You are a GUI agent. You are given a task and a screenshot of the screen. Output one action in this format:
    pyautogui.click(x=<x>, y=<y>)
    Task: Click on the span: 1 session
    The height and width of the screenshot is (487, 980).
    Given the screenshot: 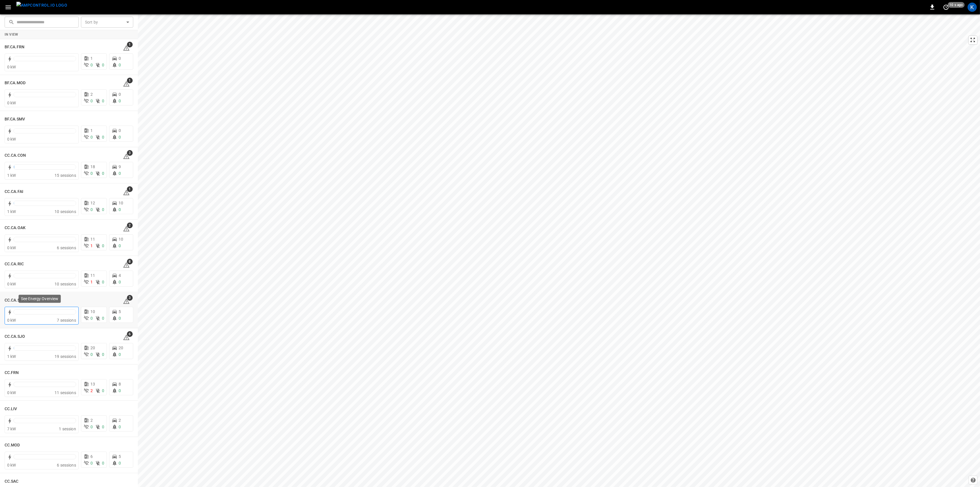 What is the action you would take?
    pyautogui.click(x=67, y=429)
    